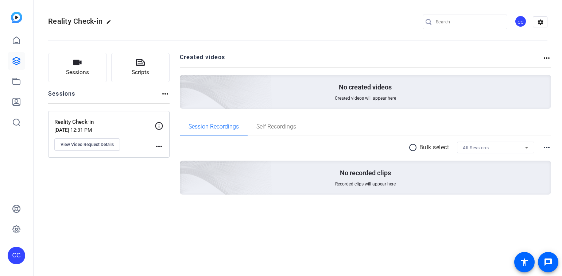 The width and height of the screenshot is (562, 276). I want to click on span: Sessions, so click(77, 72).